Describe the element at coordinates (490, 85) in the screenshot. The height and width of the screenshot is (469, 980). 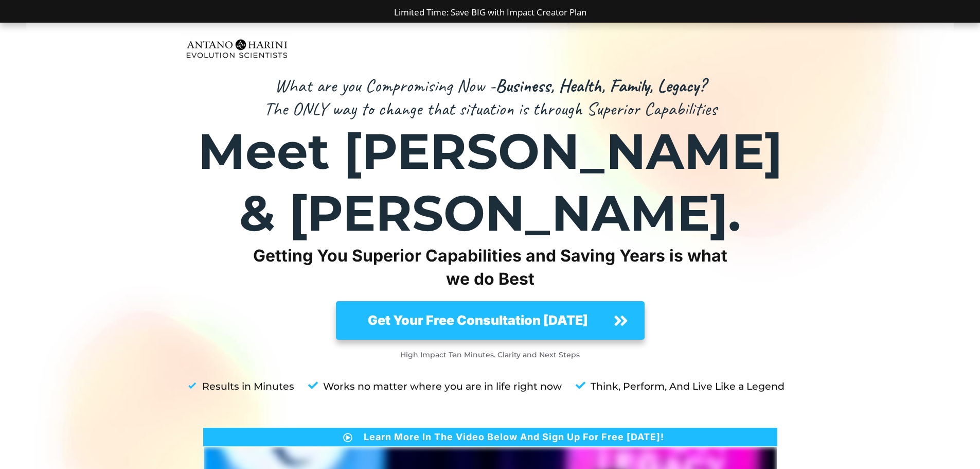
I see `p: What are you Compromising Now -` at that location.